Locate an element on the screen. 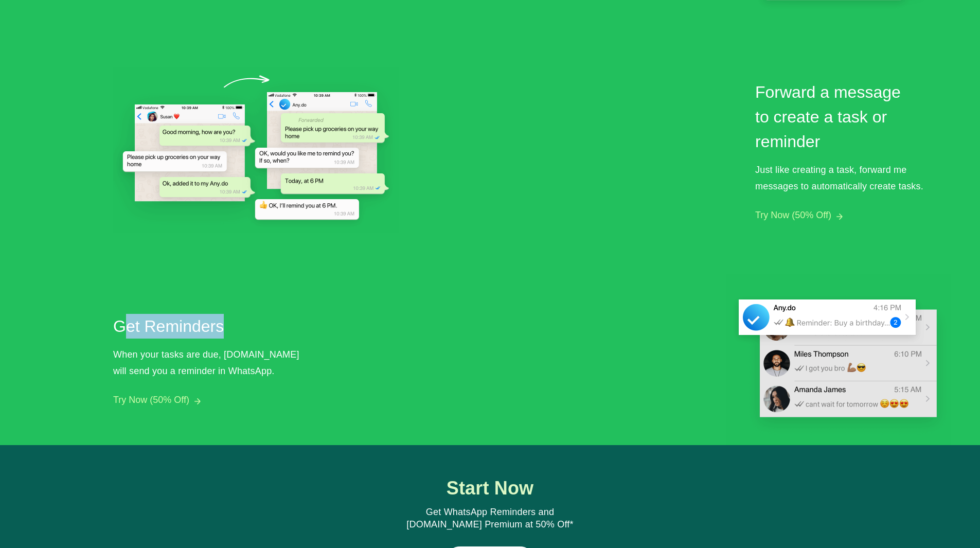  img: Get Reminders in WhatsApp is located at coordinates (839, 359).